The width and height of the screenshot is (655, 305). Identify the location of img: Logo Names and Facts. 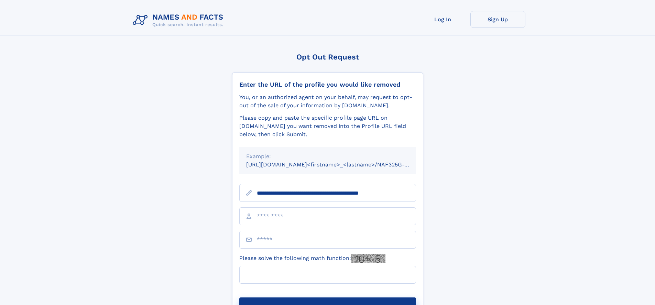
(179, 20).